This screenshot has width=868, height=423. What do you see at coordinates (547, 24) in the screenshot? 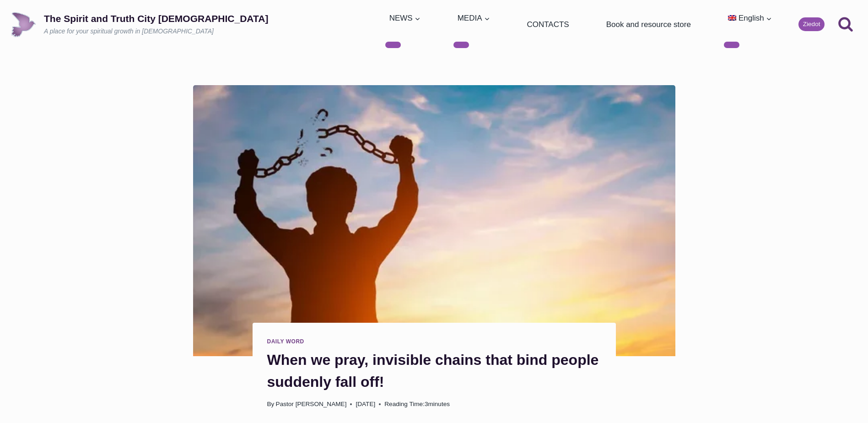
I see `a: CONTACTS` at bounding box center [547, 24].